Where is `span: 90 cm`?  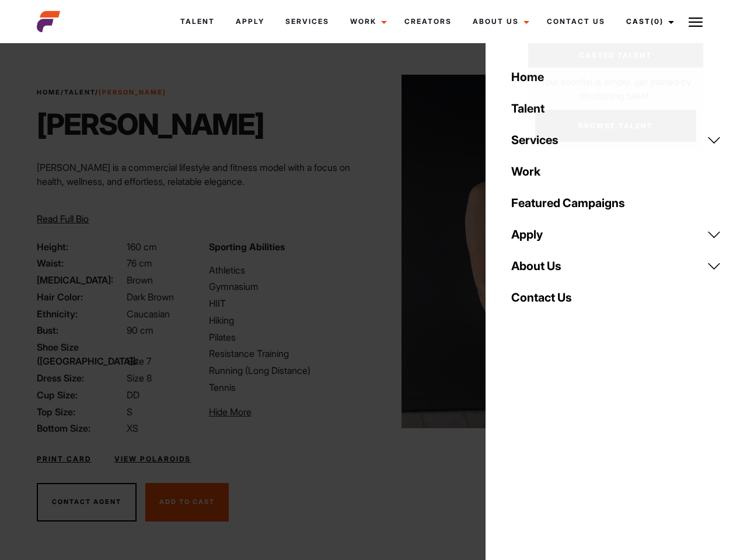 span: 90 cm is located at coordinates (140, 330).